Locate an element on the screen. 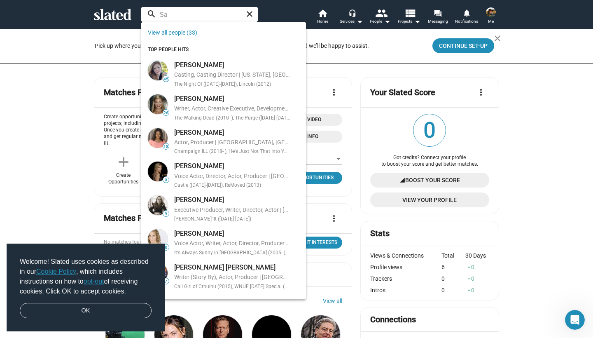 This screenshot has height=338, width=593. span: Continue Set-up is located at coordinates (464, 46).